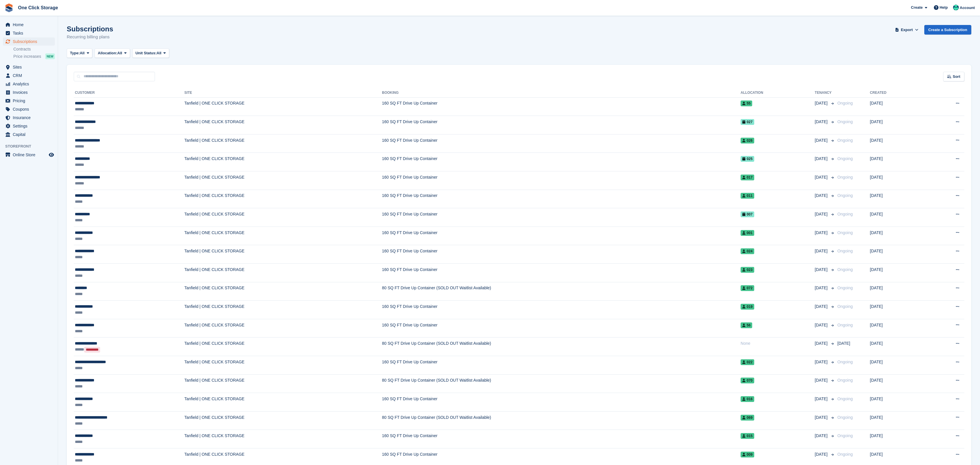 This screenshot has height=465, width=980. Describe the element at coordinates (747, 399) in the screenshot. I see `span: 016` at that location.